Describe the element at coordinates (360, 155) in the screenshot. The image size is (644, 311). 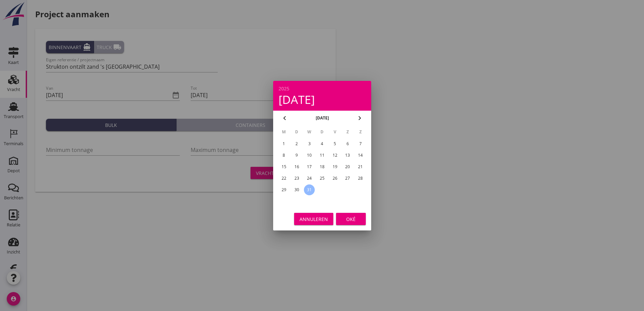
I see `div: 14` at that location.